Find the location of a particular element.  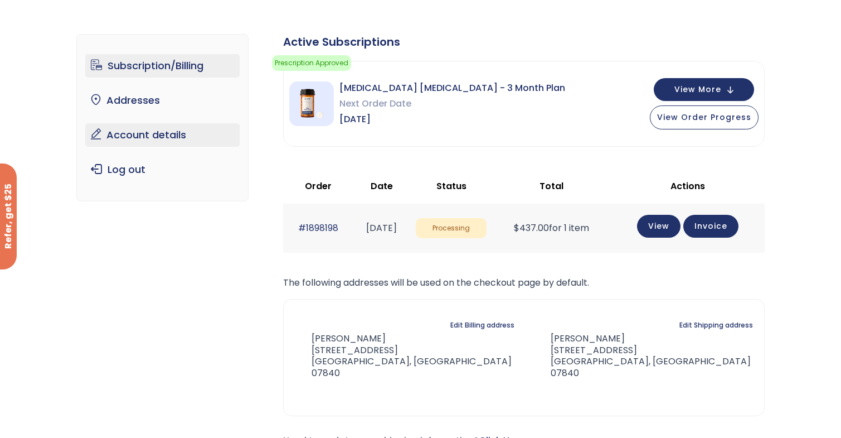

span: Total is located at coordinates (551, 186).